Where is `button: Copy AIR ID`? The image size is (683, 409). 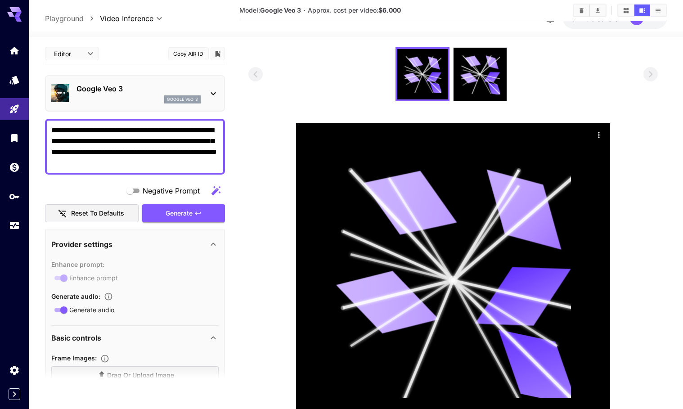 button: Copy AIR ID is located at coordinates (188, 54).